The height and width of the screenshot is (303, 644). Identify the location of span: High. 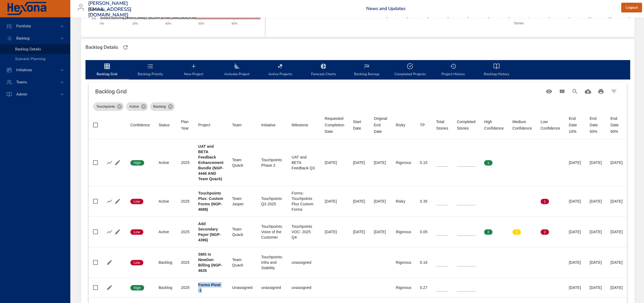
(137, 163).